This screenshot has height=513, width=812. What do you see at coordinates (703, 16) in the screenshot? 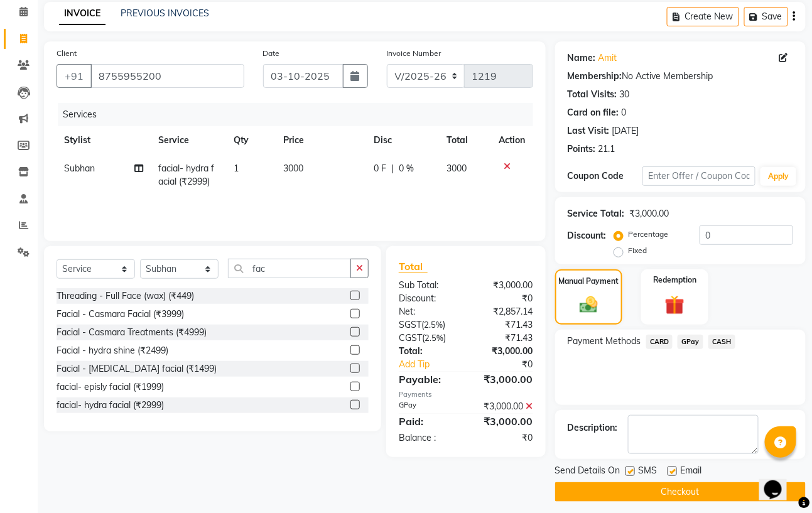
I see `button: Create New` at bounding box center [703, 16].